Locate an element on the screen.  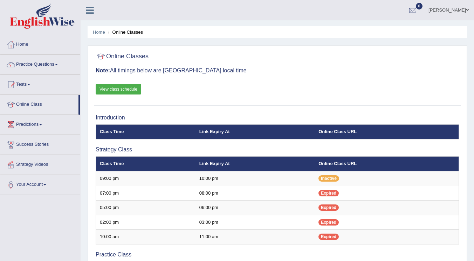
td: 11:00 am is located at coordinates (255, 237).